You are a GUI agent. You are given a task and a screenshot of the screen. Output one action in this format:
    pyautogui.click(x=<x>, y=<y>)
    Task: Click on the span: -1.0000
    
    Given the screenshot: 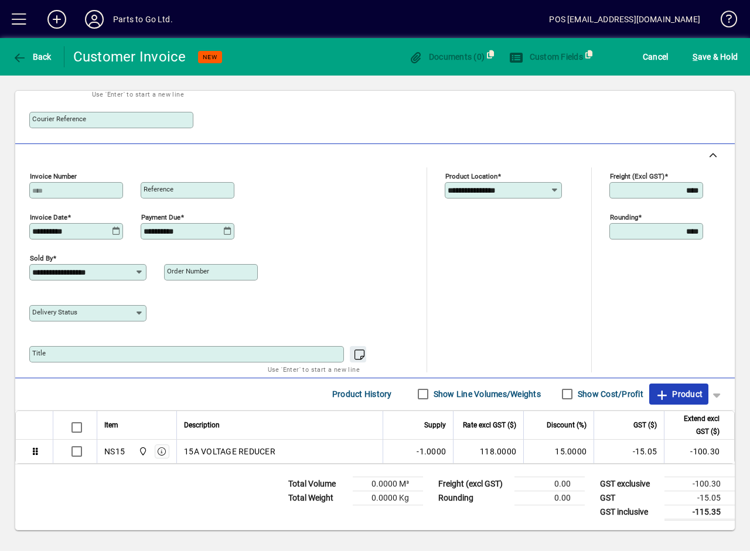 What is the action you would take?
    pyautogui.click(x=431, y=451)
    